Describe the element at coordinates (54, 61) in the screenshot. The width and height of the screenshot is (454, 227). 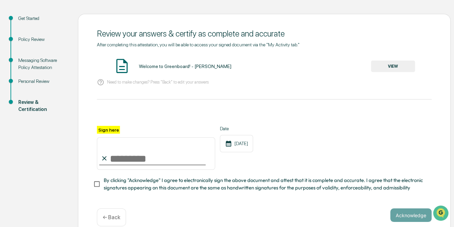
I see `div: We're available if you need us!` at that location.